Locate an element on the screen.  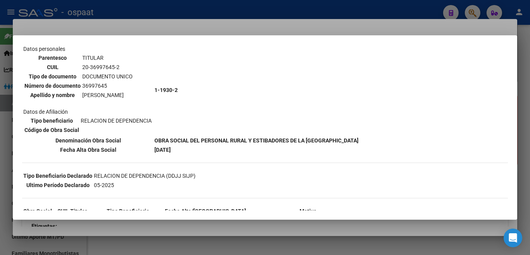
div: Open Intercom Messenger is located at coordinates (513, 238).